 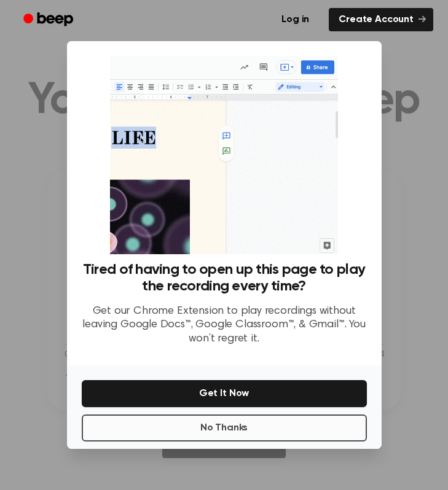 I want to click on a: Log in, so click(x=295, y=20).